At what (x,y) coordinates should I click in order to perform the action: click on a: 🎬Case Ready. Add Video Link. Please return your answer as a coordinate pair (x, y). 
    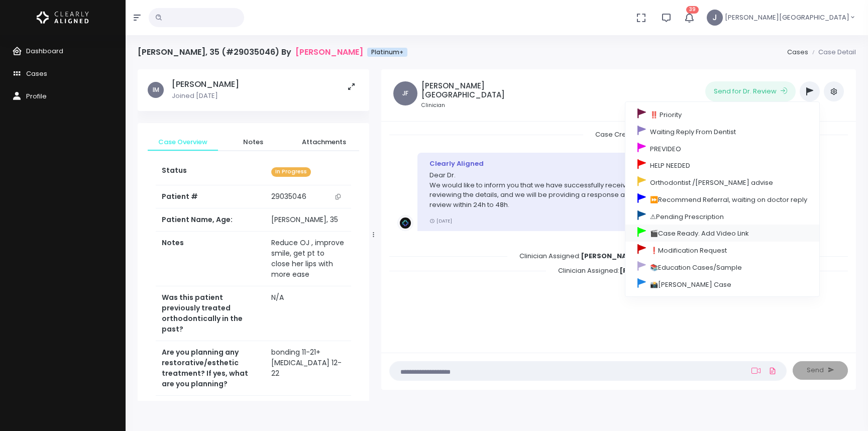
    Looking at the image, I should click on (722, 233).